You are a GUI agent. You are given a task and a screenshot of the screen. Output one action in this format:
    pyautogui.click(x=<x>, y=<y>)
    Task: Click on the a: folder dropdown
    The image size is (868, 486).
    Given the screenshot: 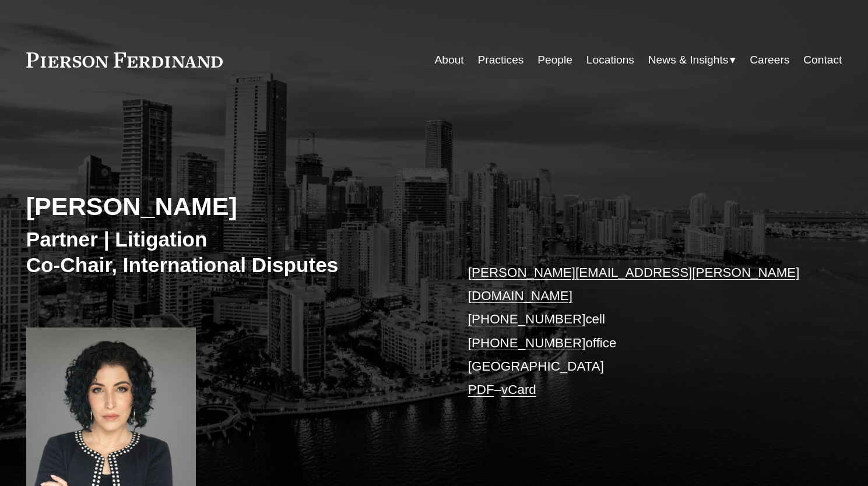 What is the action you would take?
    pyautogui.click(x=692, y=60)
    